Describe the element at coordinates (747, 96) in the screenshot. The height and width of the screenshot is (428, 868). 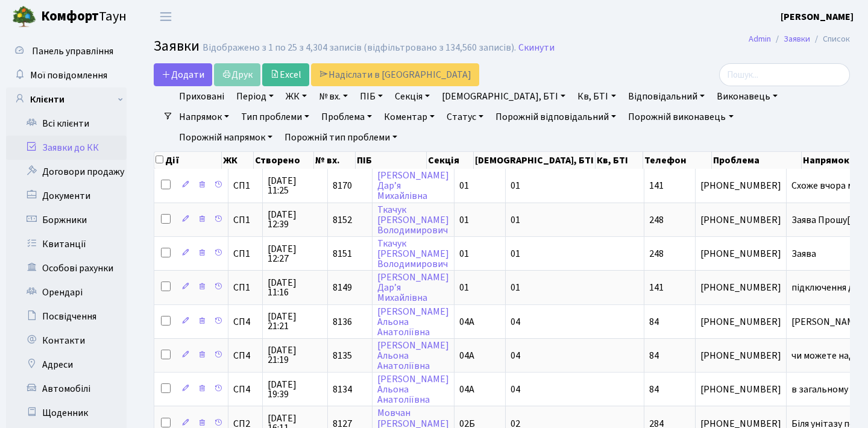
I see `a: Виконавець` at that location.